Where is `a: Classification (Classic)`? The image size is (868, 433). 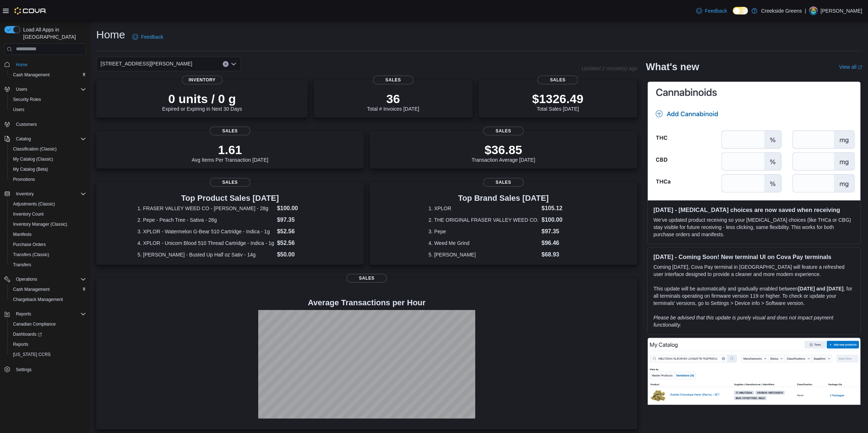
a: Classification (Classic) is located at coordinates (35, 149).